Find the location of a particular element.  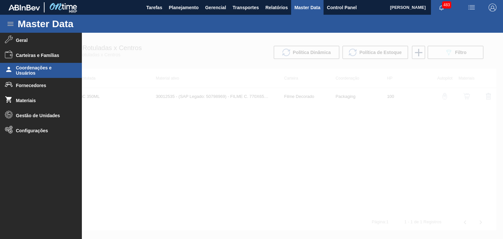

span: Transportes is located at coordinates (246, 8).